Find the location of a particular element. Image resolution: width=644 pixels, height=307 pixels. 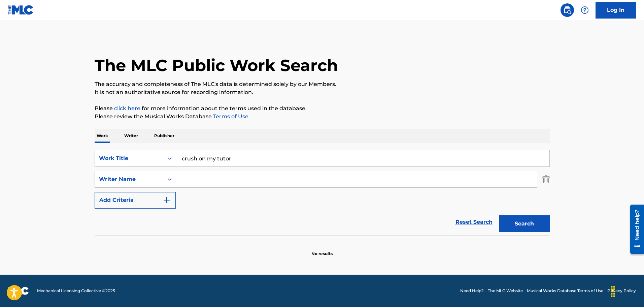

h1: The MLC Public Work Search is located at coordinates (216, 66).